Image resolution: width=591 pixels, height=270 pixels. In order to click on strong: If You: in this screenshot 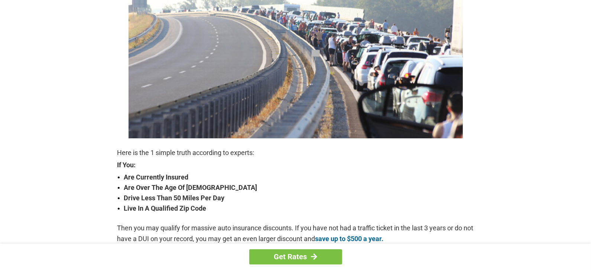, I will do `click(296, 165)`.